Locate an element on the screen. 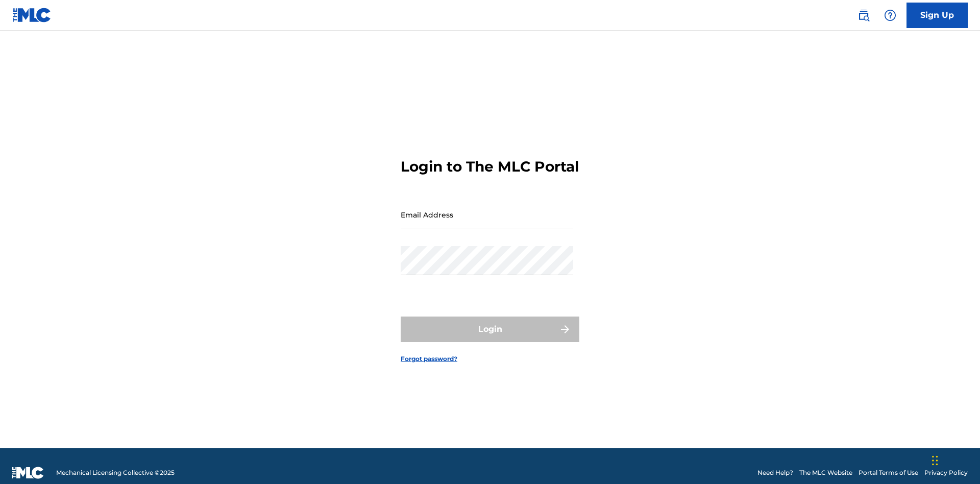 This screenshot has height=484, width=980. img: MLC Logo is located at coordinates (32, 15).